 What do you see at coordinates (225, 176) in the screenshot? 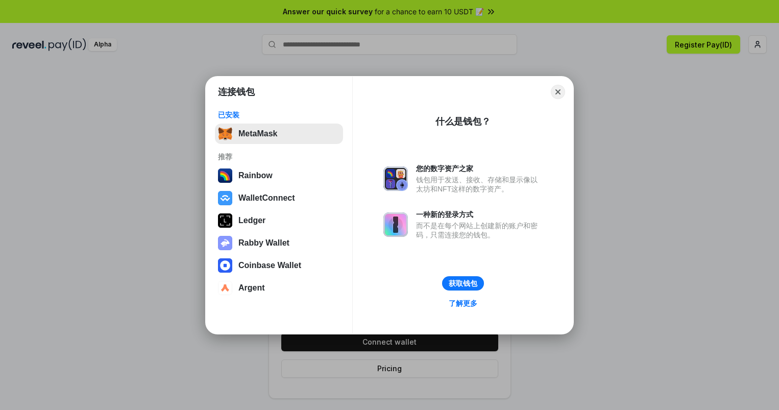
I see `img: svg+xml,%3Csvg%20width%3D%22120%22%20height%3D%22120%22%20viewBox%3D%220%200%20120%20120%22%20fil...` at bounding box center [225, 176].